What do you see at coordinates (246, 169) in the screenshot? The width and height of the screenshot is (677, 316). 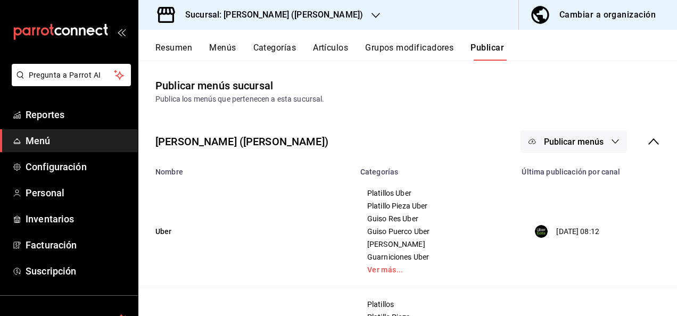 I see `th: Nombre` at bounding box center [246, 169].